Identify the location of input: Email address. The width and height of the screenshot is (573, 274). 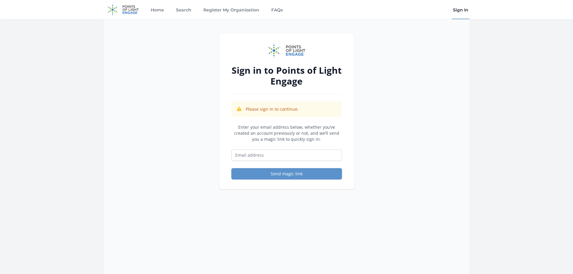
(287, 155).